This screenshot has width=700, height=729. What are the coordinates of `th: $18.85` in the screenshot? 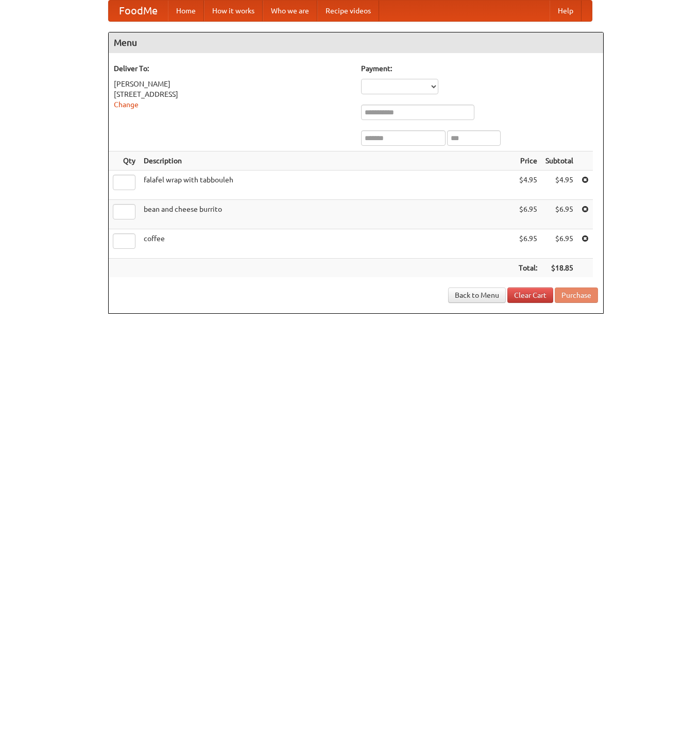 It's located at (559, 268).